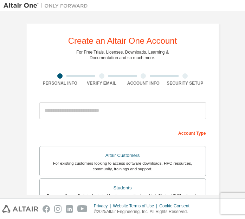 The height and width of the screenshot is (219, 245). Describe the element at coordinates (102, 83) in the screenshot. I see `div: Verify Email` at that location.